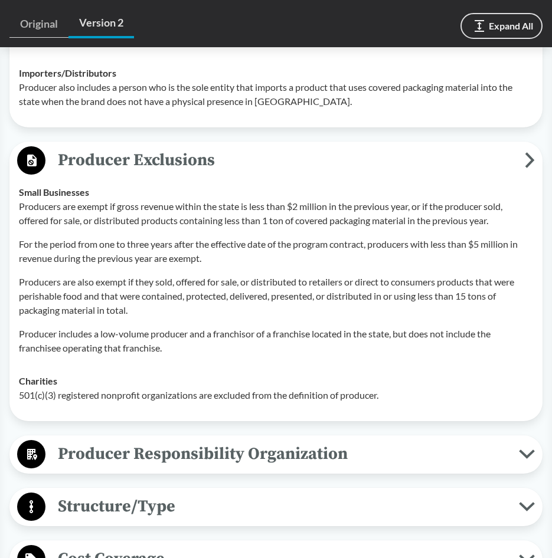 The image size is (552, 558). What do you see at coordinates (38, 381) in the screenshot?
I see `strong: Charities` at bounding box center [38, 381].